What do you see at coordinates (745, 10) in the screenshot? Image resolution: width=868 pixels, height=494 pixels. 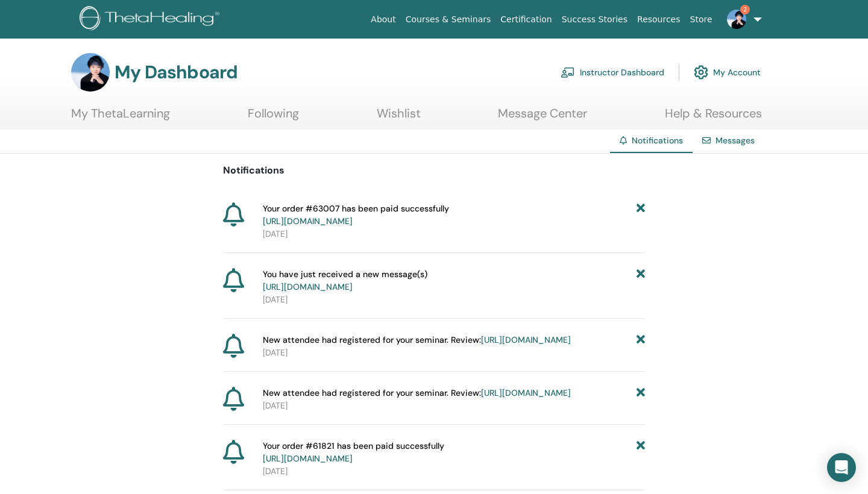 I see `span: 2` at bounding box center [745, 10].